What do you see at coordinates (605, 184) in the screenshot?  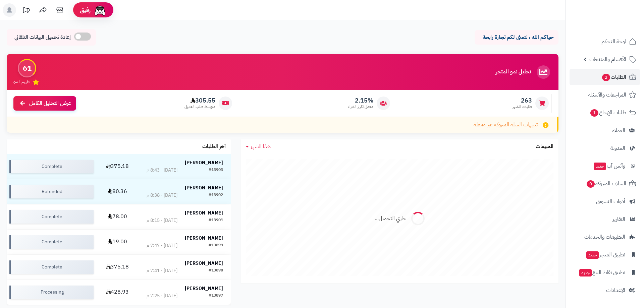 I see `a: السلات المتروكة0` at bounding box center [605, 184].